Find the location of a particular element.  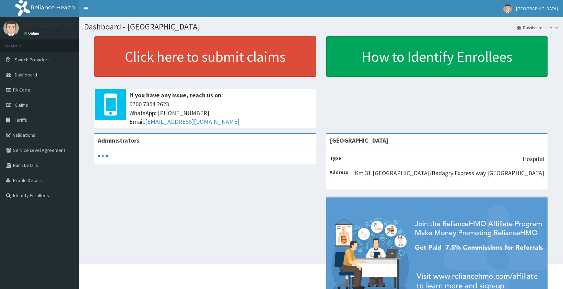

a: Dashboard is located at coordinates (530, 27).